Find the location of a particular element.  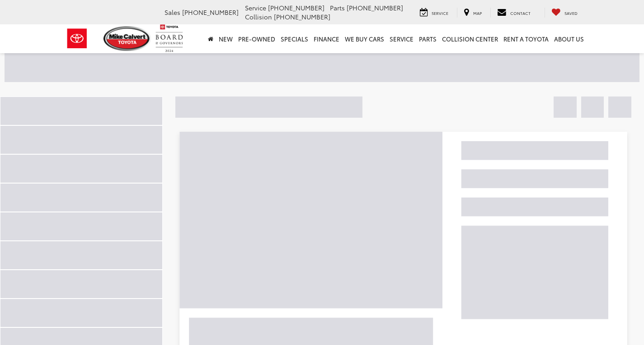

a: Specials is located at coordinates (294, 39).